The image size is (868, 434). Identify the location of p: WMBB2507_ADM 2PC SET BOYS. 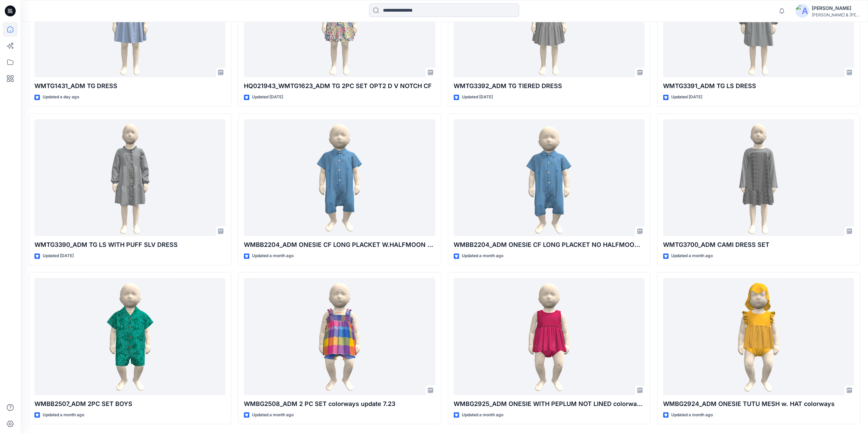
(130, 404).